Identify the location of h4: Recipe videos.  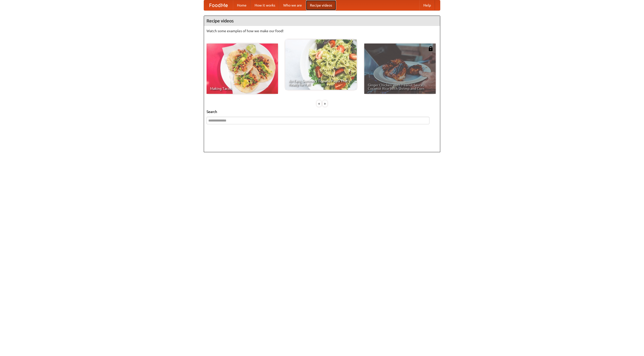
(322, 21).